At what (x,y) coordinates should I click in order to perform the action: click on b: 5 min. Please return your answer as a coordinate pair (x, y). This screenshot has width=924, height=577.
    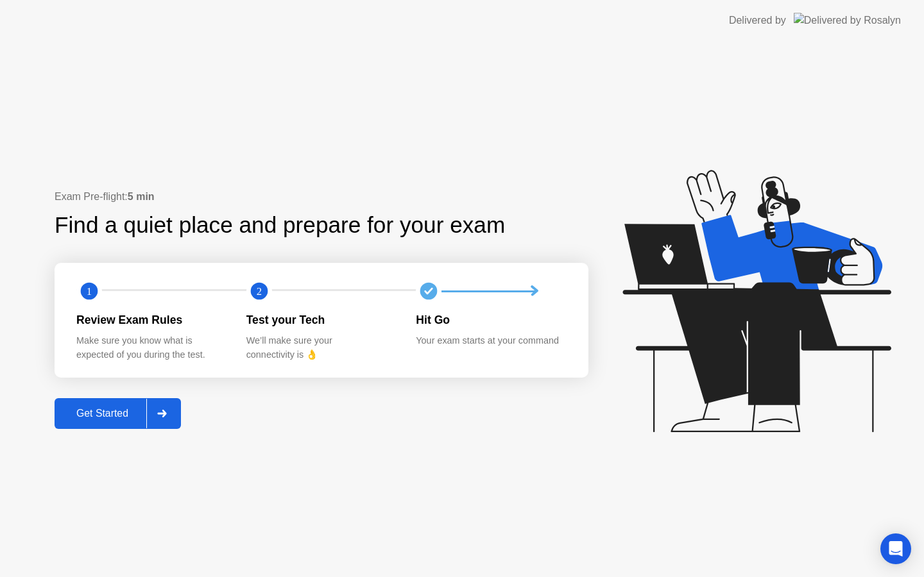
    Looking at the image, I should click on (141, 196).